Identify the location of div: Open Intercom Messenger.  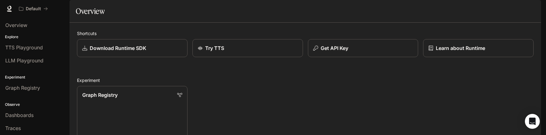
(532, 121).